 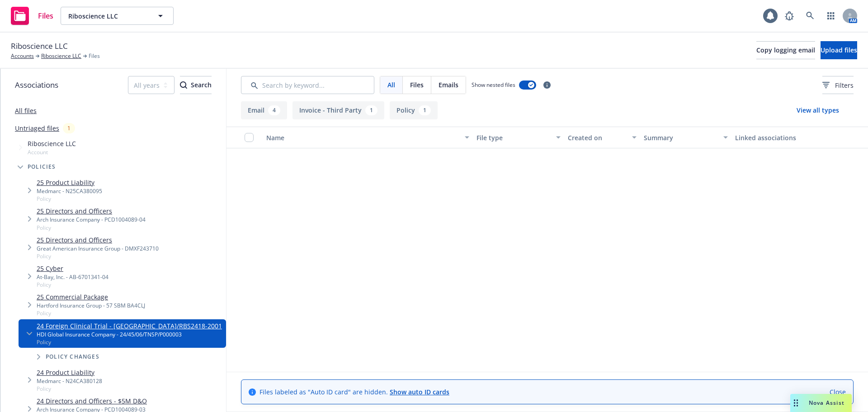 I want to click on svg: Search, so click(x=183, y=85).